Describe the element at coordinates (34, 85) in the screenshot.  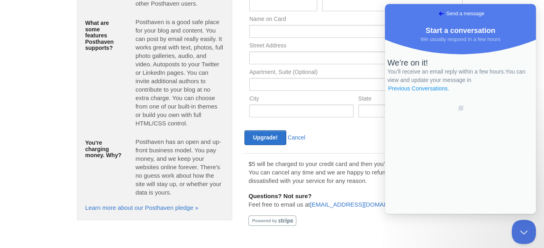
I see `a: Previous Conversations.` at that location.